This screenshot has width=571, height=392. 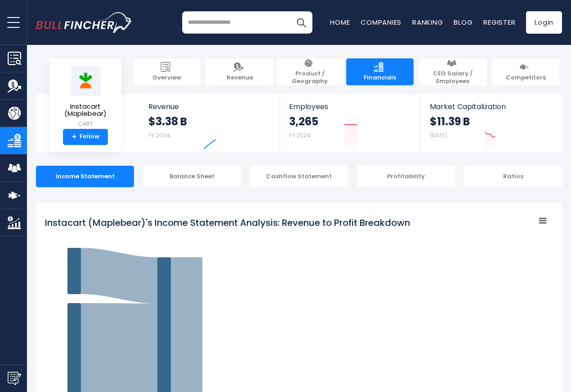 I want to click on div: Balance Sheet, so click(x=192, y=176).